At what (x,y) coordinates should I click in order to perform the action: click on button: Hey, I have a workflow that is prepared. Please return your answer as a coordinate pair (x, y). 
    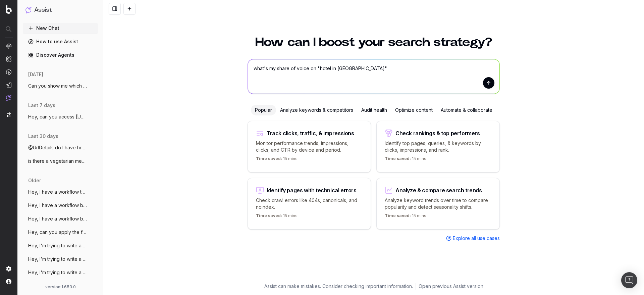
    Looking at the image, I should click on (60, 192).